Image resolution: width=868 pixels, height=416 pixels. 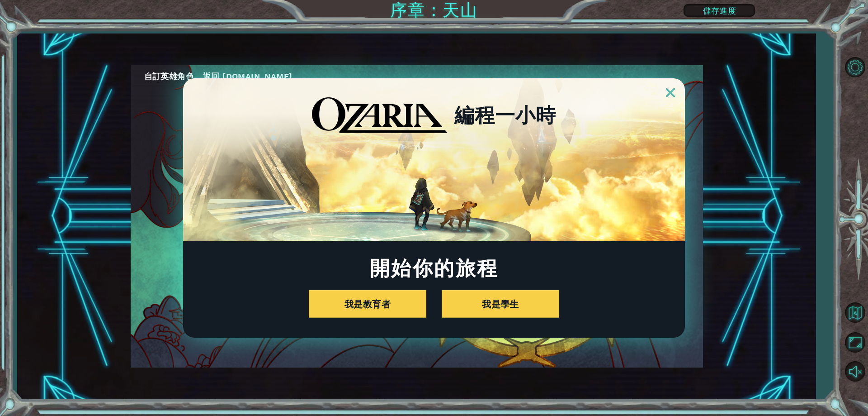 What do you see at coordinates (380, 116) in the screenshot?
I see `img: blackOzariaWordmark.png` at bounding box center [380, 116].